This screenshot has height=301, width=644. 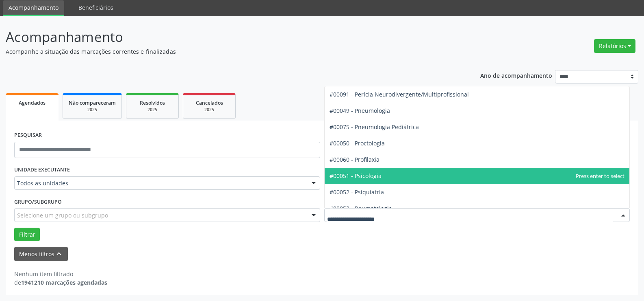 I want to click on span: #00049 - Pneumologia, so click(x=360, y=110).